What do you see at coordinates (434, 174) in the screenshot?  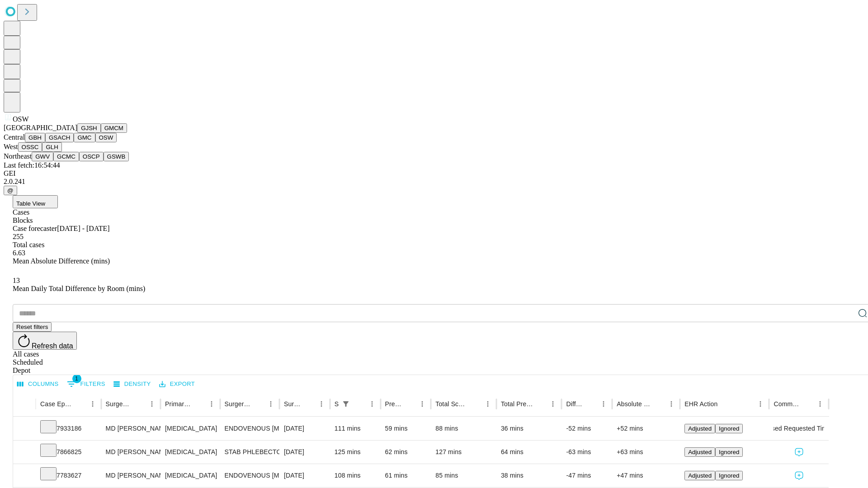 I see `div: GEI` at bounding box center [434, 174].